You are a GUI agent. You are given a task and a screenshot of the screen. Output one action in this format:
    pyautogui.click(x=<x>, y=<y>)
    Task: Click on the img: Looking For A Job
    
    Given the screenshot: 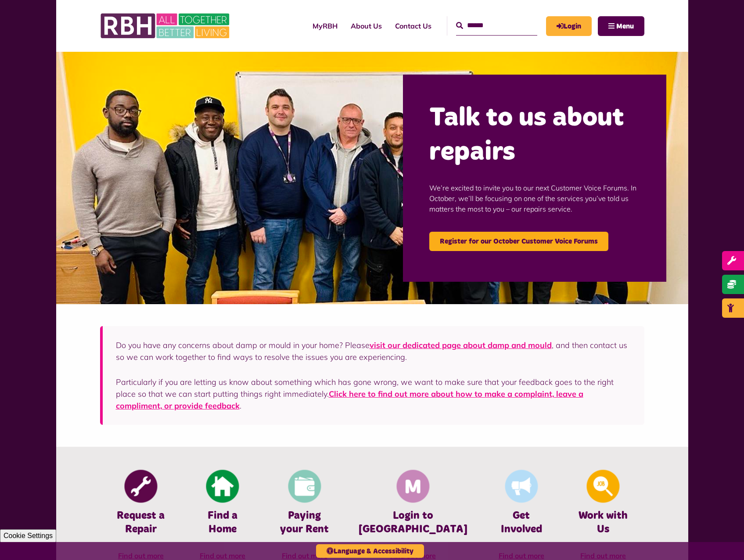 What is the action you would take?
    pyautogui.click(x=603, y=486)
    